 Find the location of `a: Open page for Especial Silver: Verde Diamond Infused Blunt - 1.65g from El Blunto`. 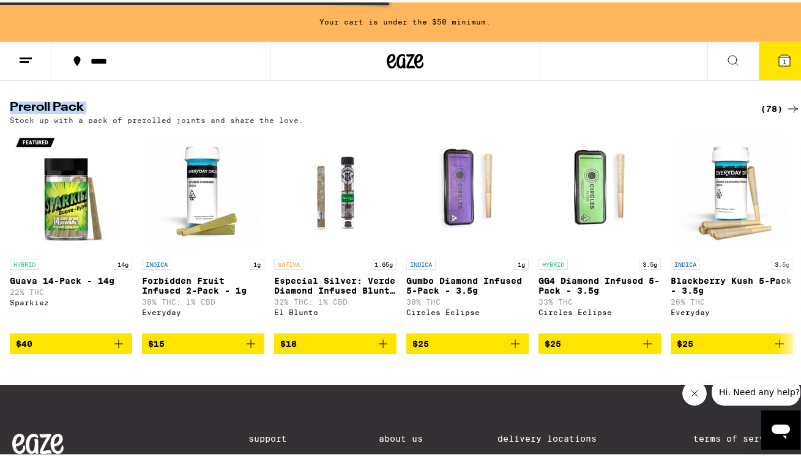

a: Open page for Especial Silver: Verde Diamond Infused Blunt - 1.65g from El Blunto is located at coordinates (335, 229).